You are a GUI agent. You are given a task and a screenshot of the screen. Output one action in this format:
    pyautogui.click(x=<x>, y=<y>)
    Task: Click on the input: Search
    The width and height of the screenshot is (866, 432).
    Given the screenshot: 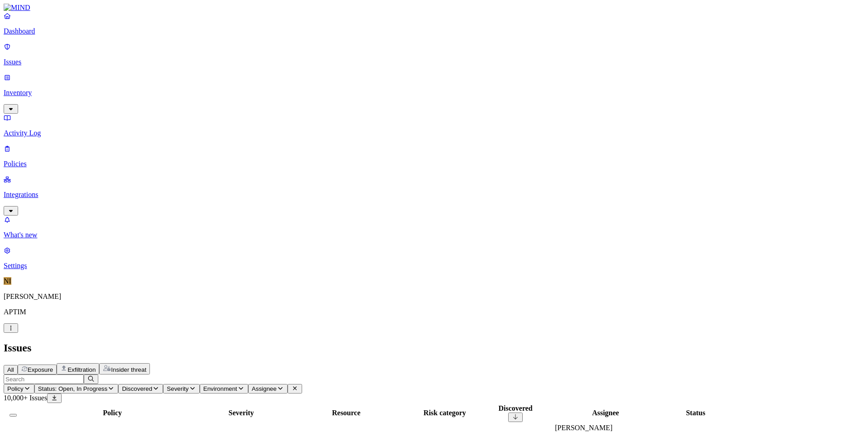 What is the action you would take?
    pyautogui.click(x=43, y=379)
    